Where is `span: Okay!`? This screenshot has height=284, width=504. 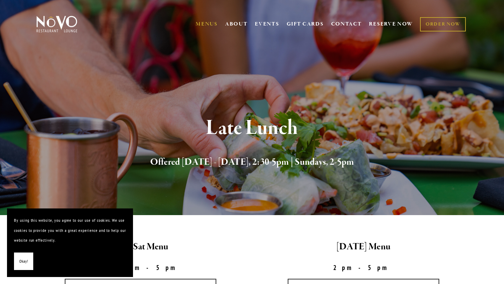 span: Okay! is located at coordinates (23, 261).